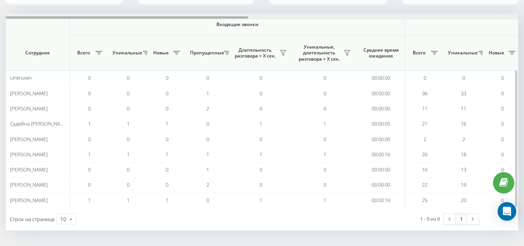 The height and width of the screenshot is (246, 524). What do you see at coordinates (381, 123) in the screenshot?
I see `td: 00:00:05` at bounding box center [381, 123].